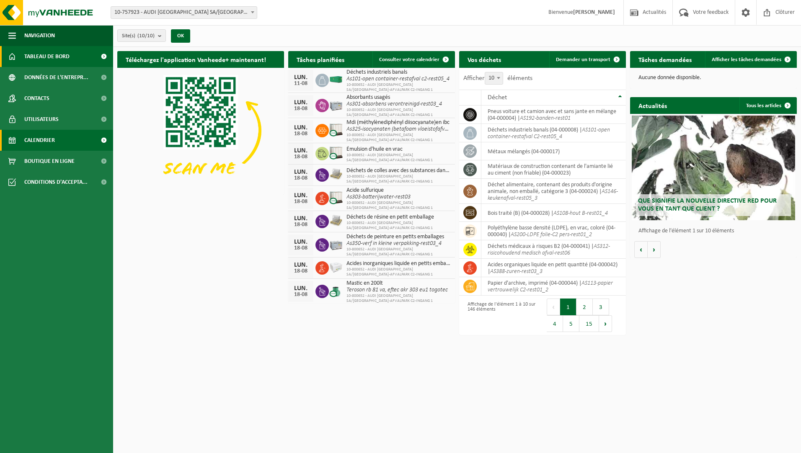 This screenshot has height=453, width=801. I want to click on p: Affichage de l'élément 1 sur 10 éléments, so click(715, 231).